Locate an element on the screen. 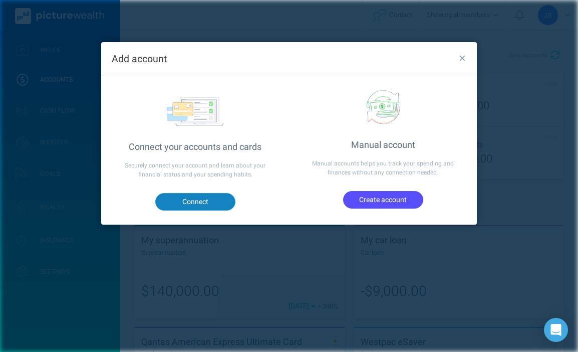 The width and height of the screenshot is (578, 352). button: Connect is located at coordinates (195, 202).